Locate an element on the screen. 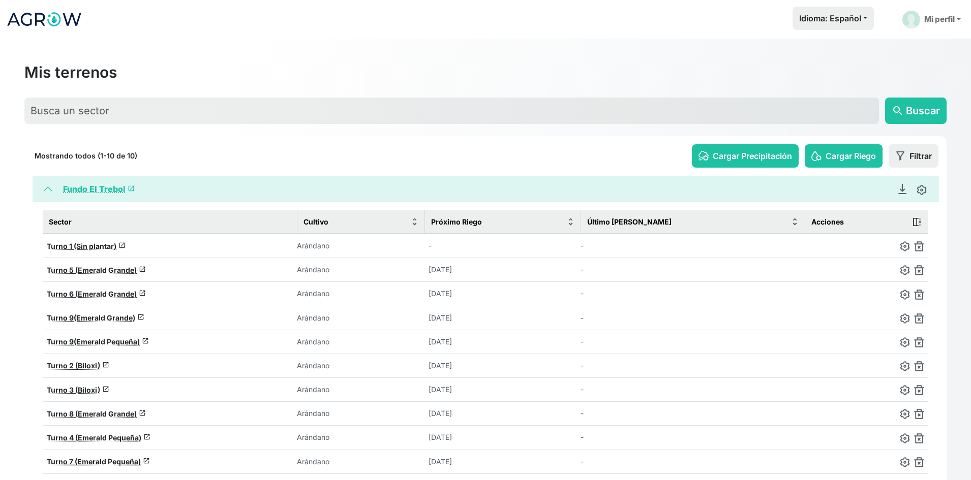  img: irrigation-config is located at coordinates (816, 156).